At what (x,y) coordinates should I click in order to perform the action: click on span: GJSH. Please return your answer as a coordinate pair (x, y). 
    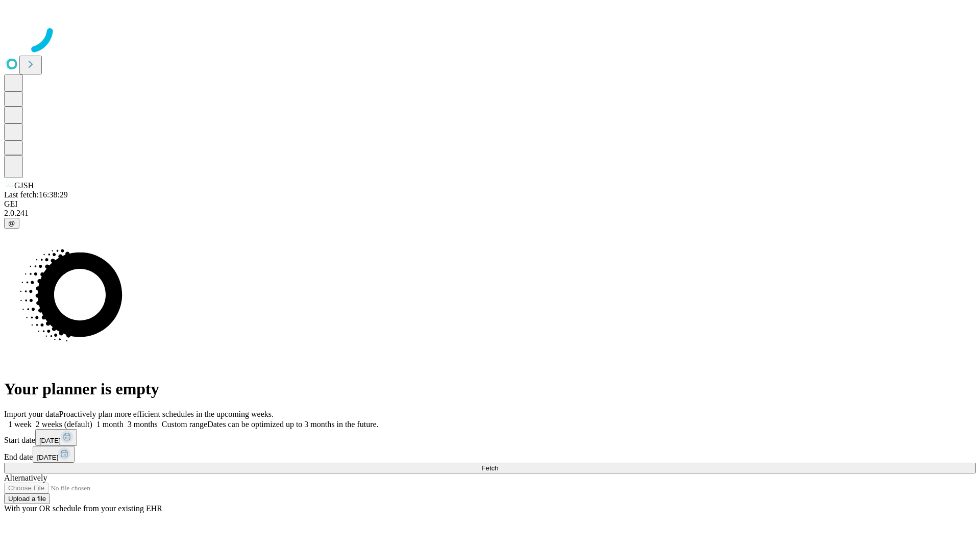
    Looking at the image, I should click on (24, 185).